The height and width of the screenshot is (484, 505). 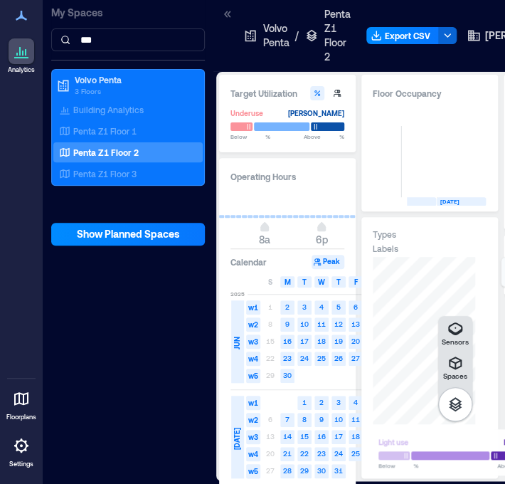 What do you see at coordinates (356, 307) in the screenshot?
I see `text: 6` at bounding box center [356, 307].